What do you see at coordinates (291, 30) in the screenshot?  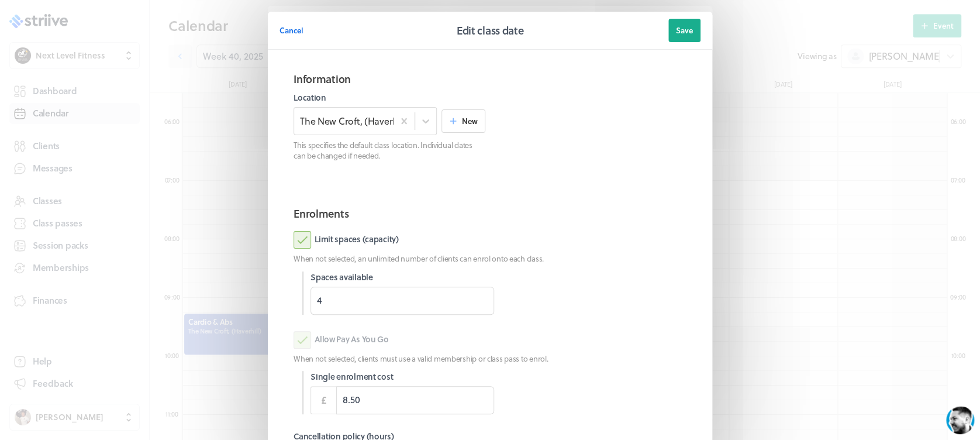 I see `button: Cancel` at bounding box center [291, 30].